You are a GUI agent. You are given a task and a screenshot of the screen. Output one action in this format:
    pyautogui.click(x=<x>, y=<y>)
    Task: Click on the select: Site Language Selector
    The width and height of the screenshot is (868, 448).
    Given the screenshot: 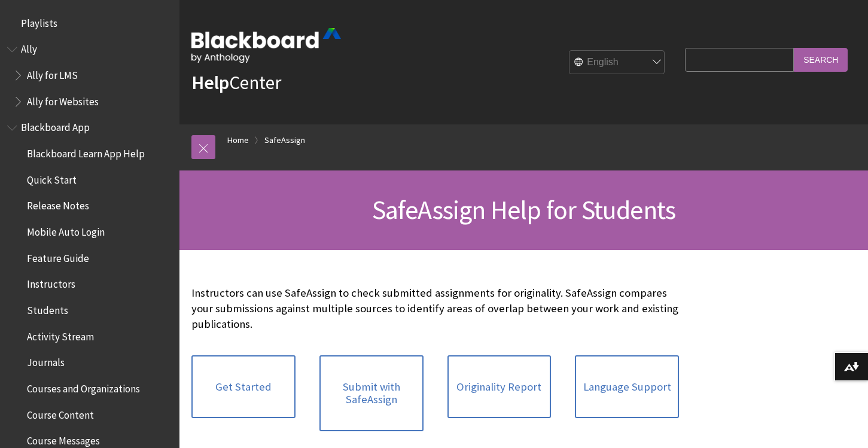 What is the action you would take?
    pyautogui.click(x=617, y=63)
    